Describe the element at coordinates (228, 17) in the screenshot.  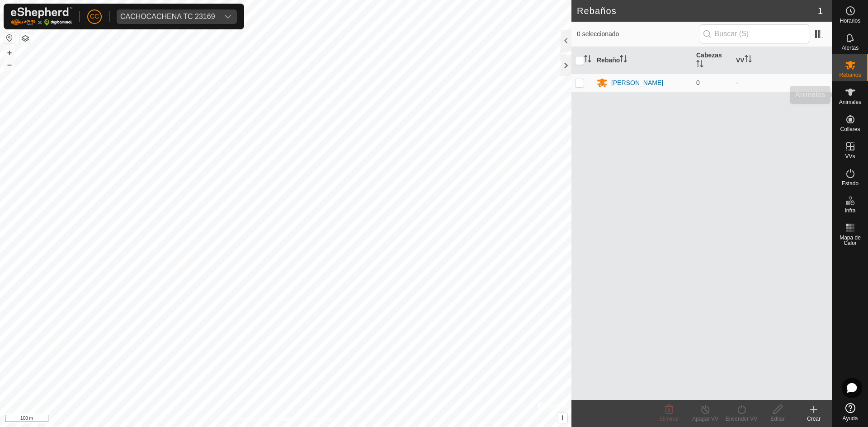
I see `div: dropdown trigger` at that location.